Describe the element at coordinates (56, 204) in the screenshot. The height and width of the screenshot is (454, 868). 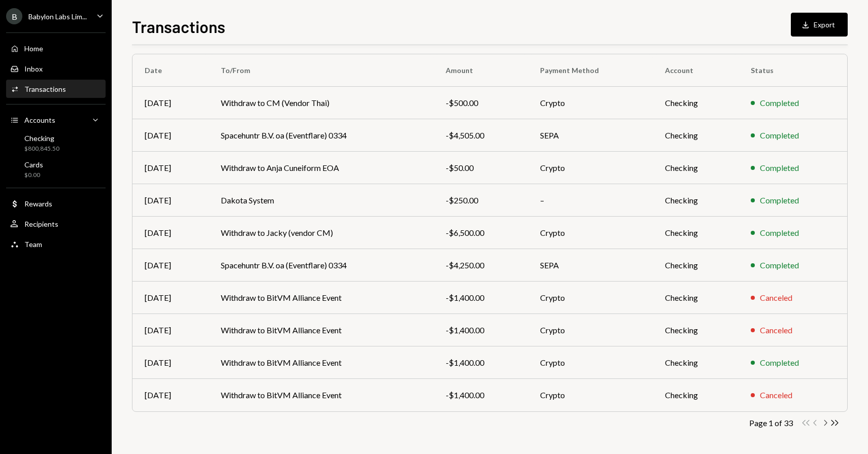
I see `a: Rewards` at that location.